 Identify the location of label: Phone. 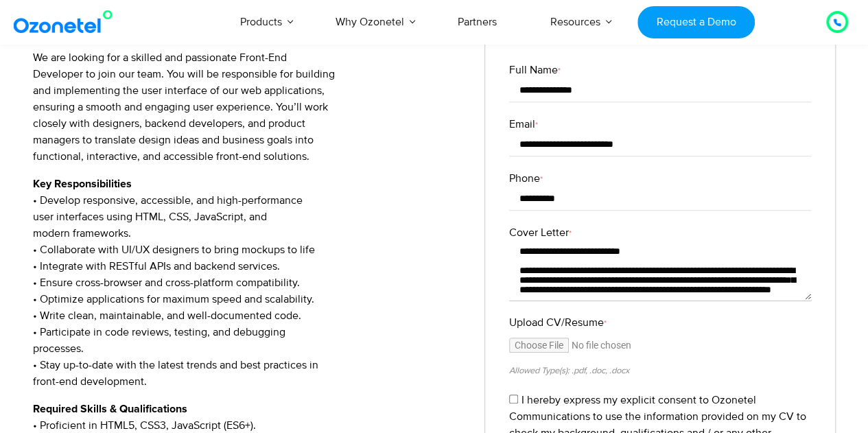
(660, 179).